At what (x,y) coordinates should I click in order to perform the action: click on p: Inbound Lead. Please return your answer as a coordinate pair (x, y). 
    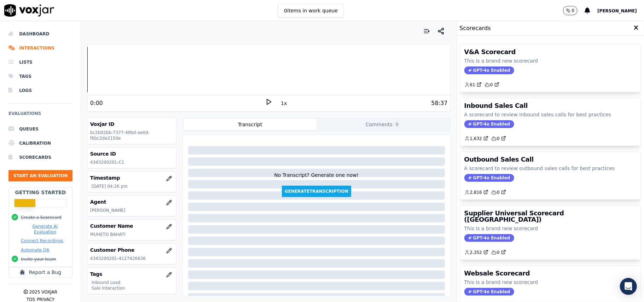
    Looking at the image, I should click on (132, 282).